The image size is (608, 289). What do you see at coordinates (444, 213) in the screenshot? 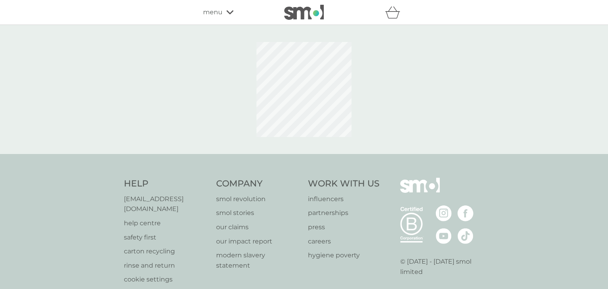
I see `img: visit the smol Instagram page` at bounding box center [444, 213].